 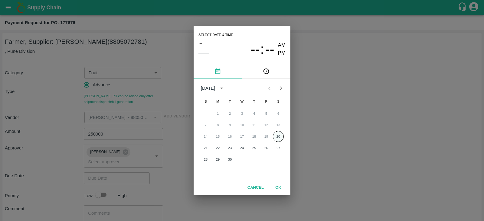 I want to click on button: 27, so click(x=278, y=148).